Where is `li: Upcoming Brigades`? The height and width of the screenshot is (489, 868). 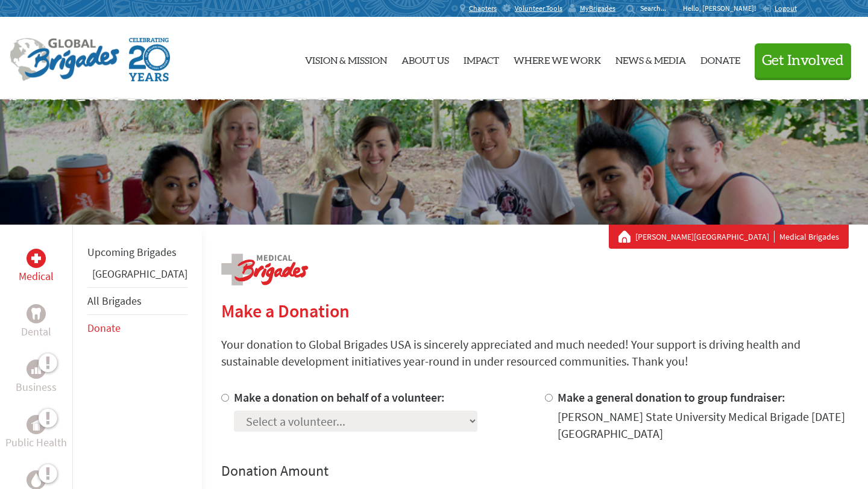 li: Upcoming Brigades is located at coordinates (137, 253).